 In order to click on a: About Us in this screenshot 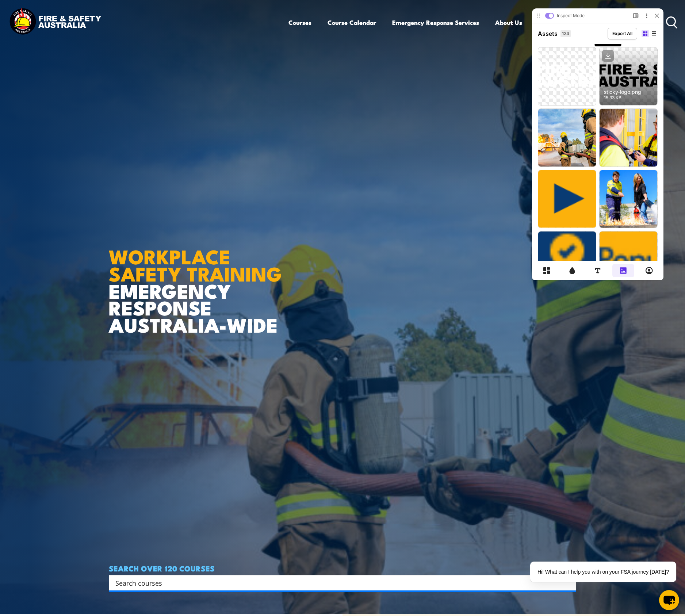, I will do `click(508, 22)`.